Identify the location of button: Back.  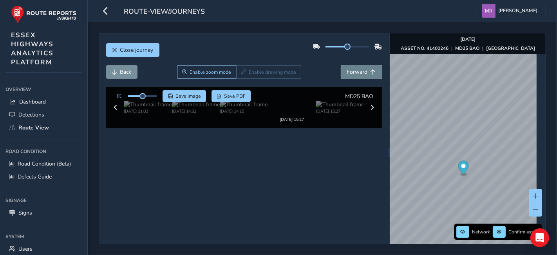
(122, 72).